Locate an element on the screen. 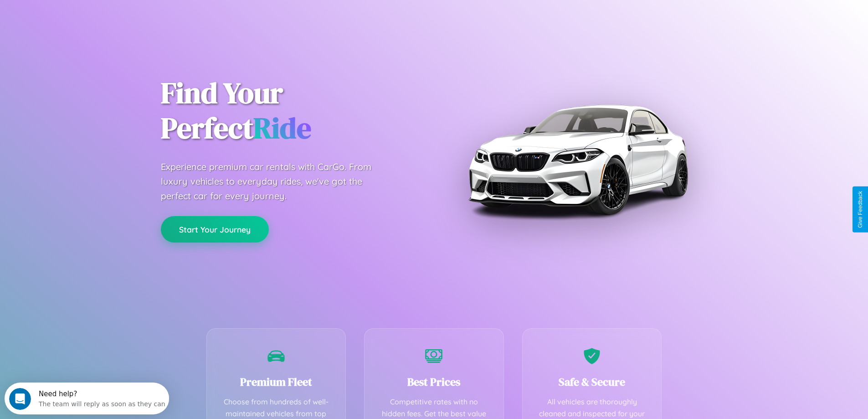 This screenshot has width=868, height=419. h1: Find Your Perfect is located at coordinates (291, 111).